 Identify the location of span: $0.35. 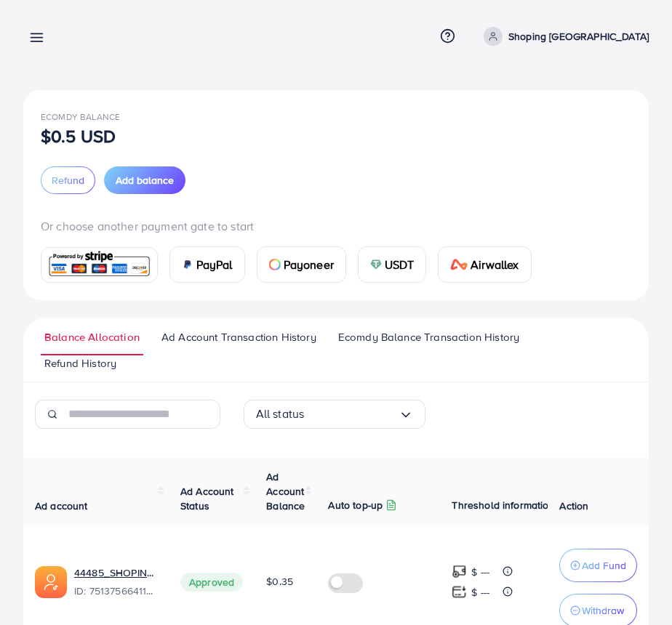
(279, 581).